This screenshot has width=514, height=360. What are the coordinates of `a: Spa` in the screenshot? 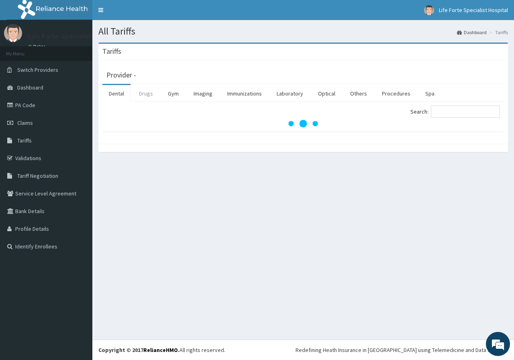 It's located at (430, 94).